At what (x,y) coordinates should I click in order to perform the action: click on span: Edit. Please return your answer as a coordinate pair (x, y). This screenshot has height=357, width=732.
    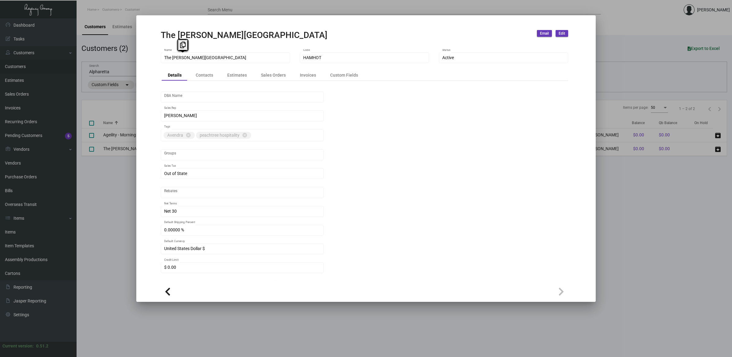
    Looking at the image, I should click on (561, 33).